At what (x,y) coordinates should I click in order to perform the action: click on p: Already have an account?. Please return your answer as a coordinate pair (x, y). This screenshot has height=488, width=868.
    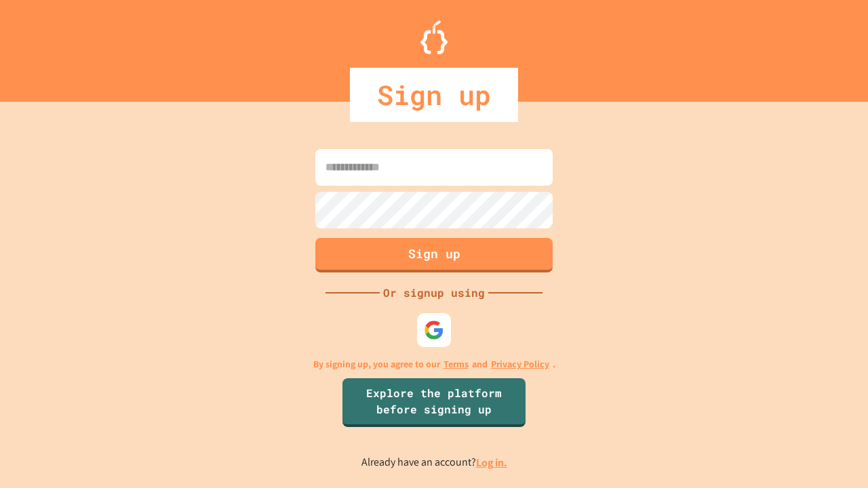
    Looking at the image, I should click on (434, 462).